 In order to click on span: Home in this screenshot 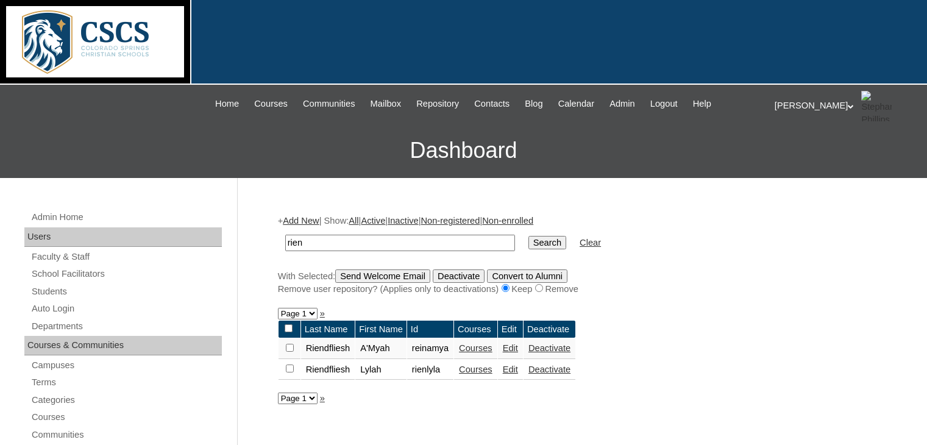, I will do `click(227, 104)`.